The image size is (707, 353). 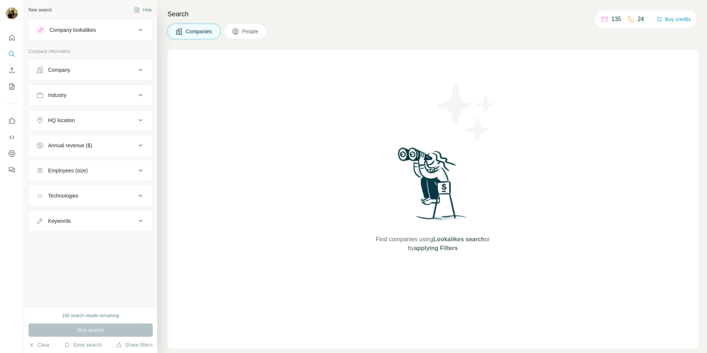 I want to click on button: Enrich CSV, so click(x=12, y=70).